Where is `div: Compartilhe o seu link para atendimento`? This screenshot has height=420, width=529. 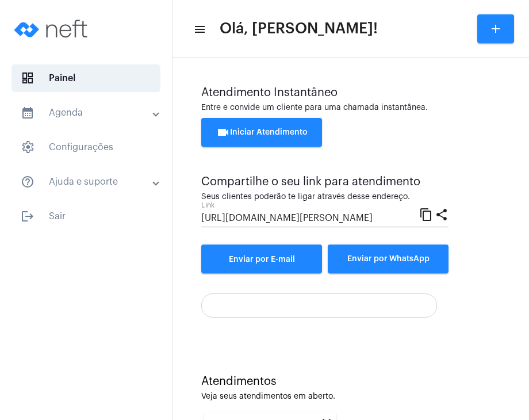
div: Compartilhe o seu link para atendimento is located at coordinates (325, 182).